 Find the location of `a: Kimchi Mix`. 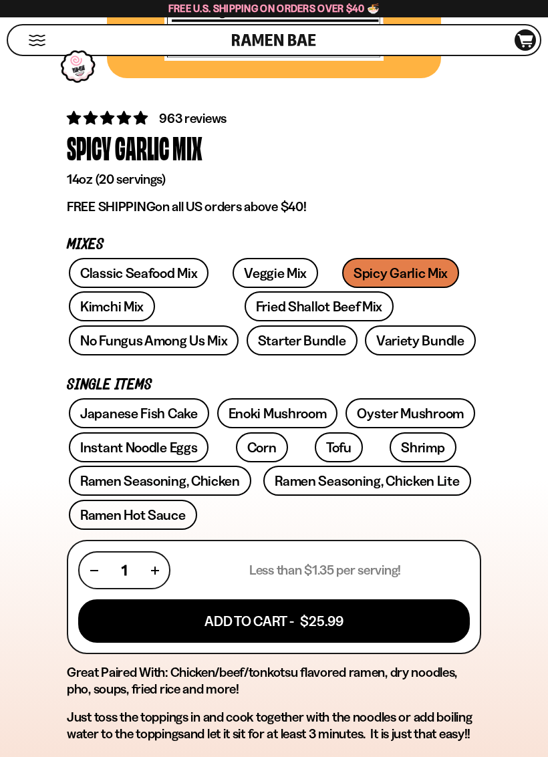

a: Kimchi Mix is located at coordinates (112, 306).